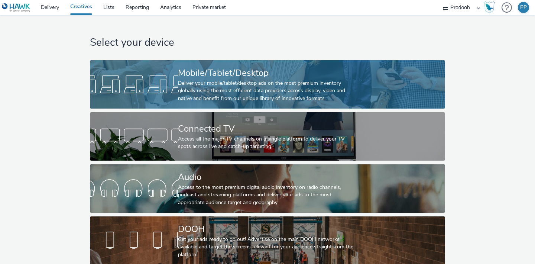 The height and width of the screenshot is (264, 535). What do you see at coordinates (266, 129) in the screenshot?
I see `div: Connected TV` at bounding box center [266, 129].